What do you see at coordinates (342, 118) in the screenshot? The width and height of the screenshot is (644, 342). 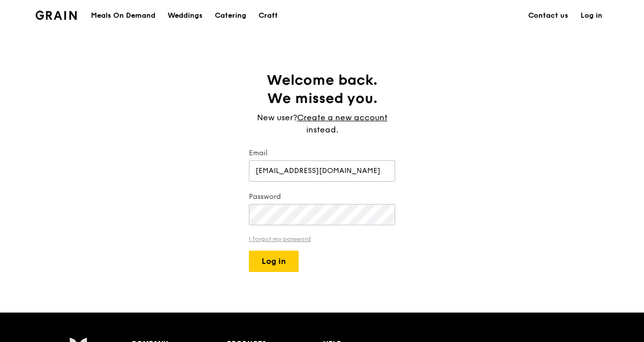 I see `a: Create a new account` at bounding box center [342, 118].